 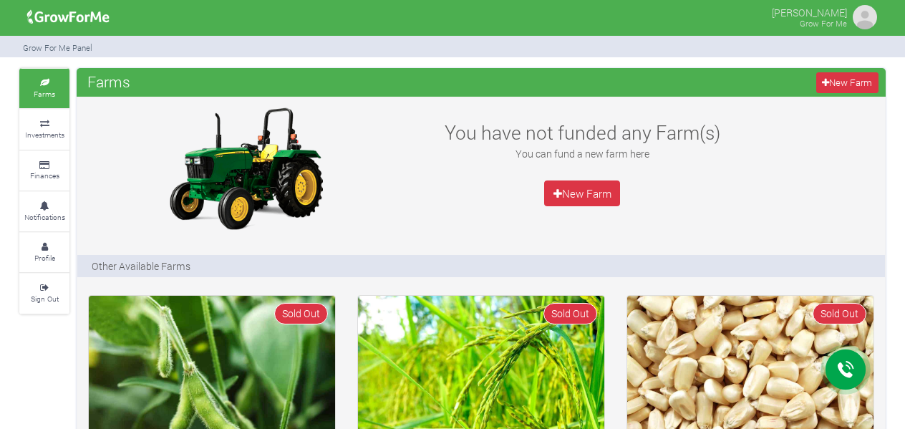 What do you see at coordinates (44, 293) in the screenshot?
I see `a: Sign Out` at bounding box center [44, 293].